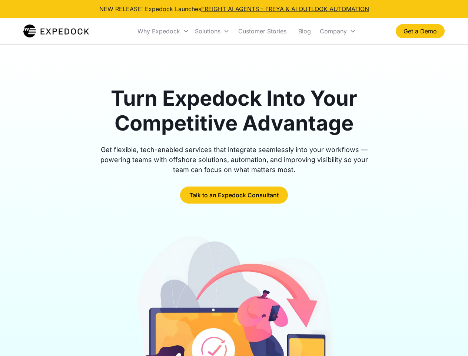 The height and width of the screenshot is (356, 468). What do you see at coordinates (56, 31) in the screenshot?
I see `a: home` at bounding box center [56, 31].